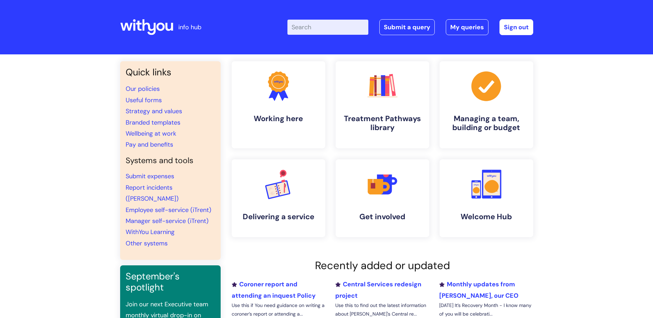 This screenshot has width=653, height=318. Describe the element at coordinates (144, 100) in the screenshot. I see `a: Useful forms` at that location.